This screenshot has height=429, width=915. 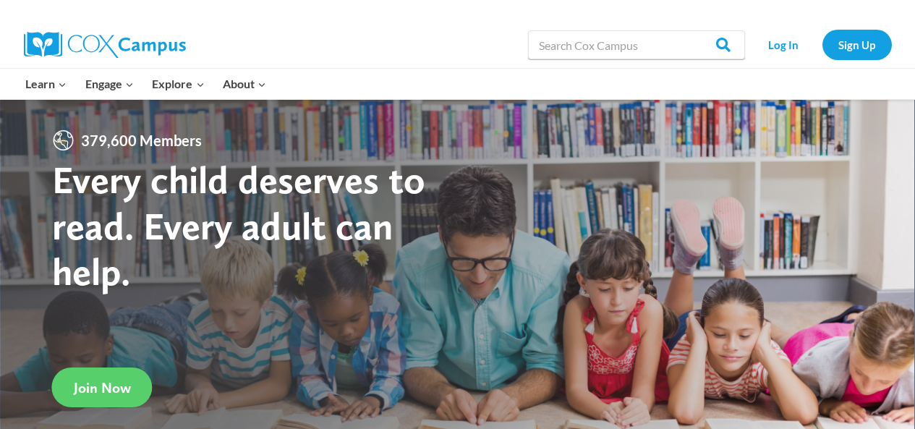 What do you see at coordinates (783, 44) in the screenshot?
I see `a: Log In` at bounding box center [783, 44].